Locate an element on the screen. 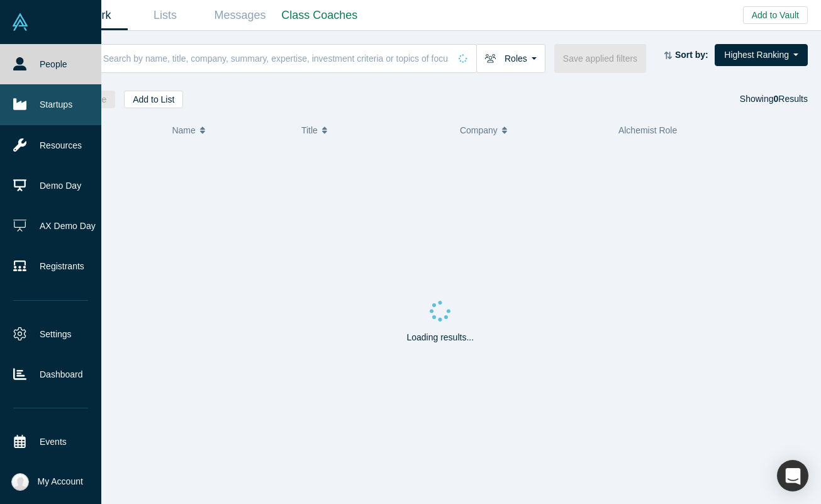 Image resolution: width=821 pixels, height=504 pixels. span: Results is located at coordinates (791, 99).